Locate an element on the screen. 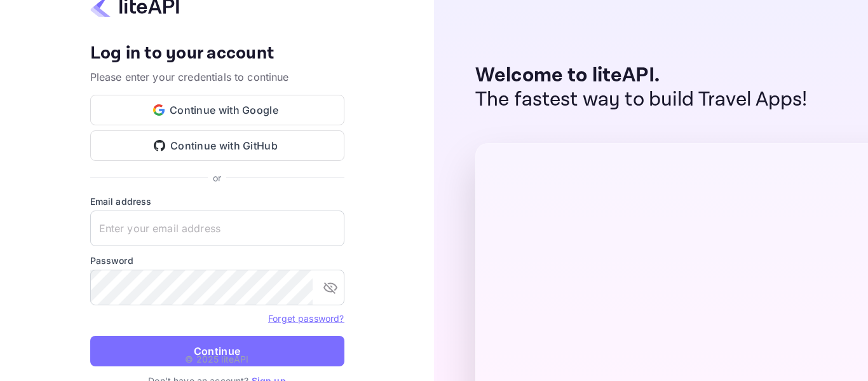 This screenshot has height=381, width=868. p: The fastest way to build Travel Apps! is located at coordinates (641, 100).